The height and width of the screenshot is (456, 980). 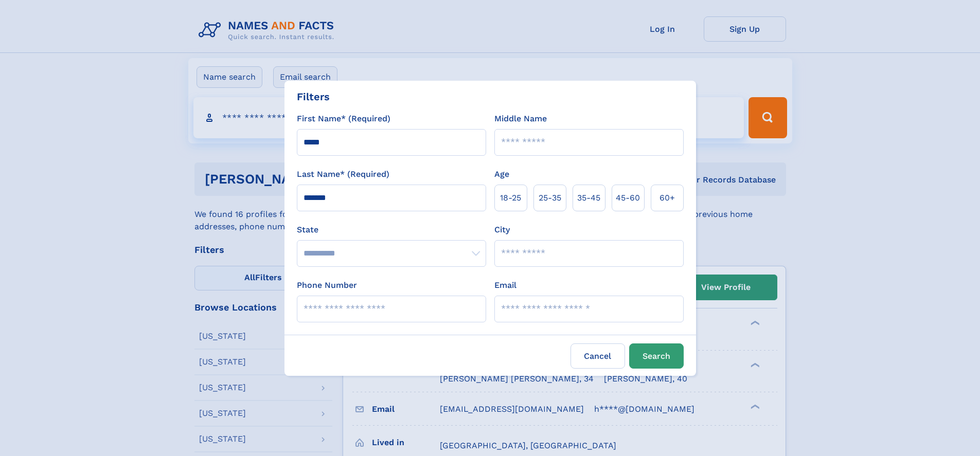 What do you see at coordinates (598, 356) in the screenshot?
I see `label: Cancel` at bounding box center [598, 356].